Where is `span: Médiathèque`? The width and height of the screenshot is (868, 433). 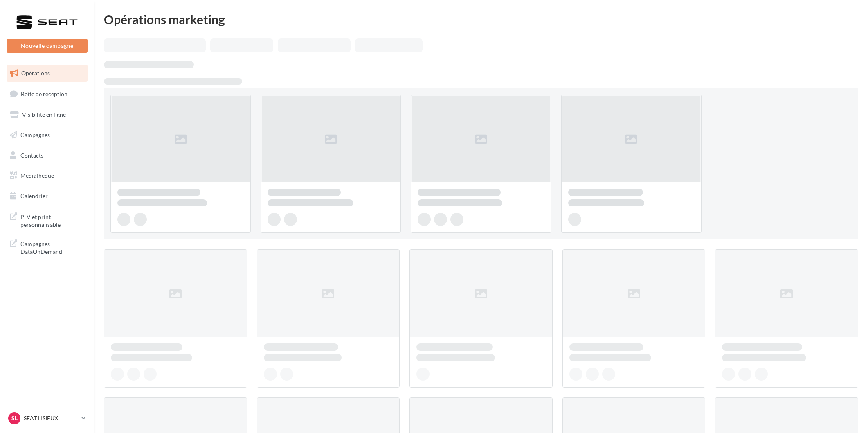 span: Médiathèque is located at coordinates (37, 175).